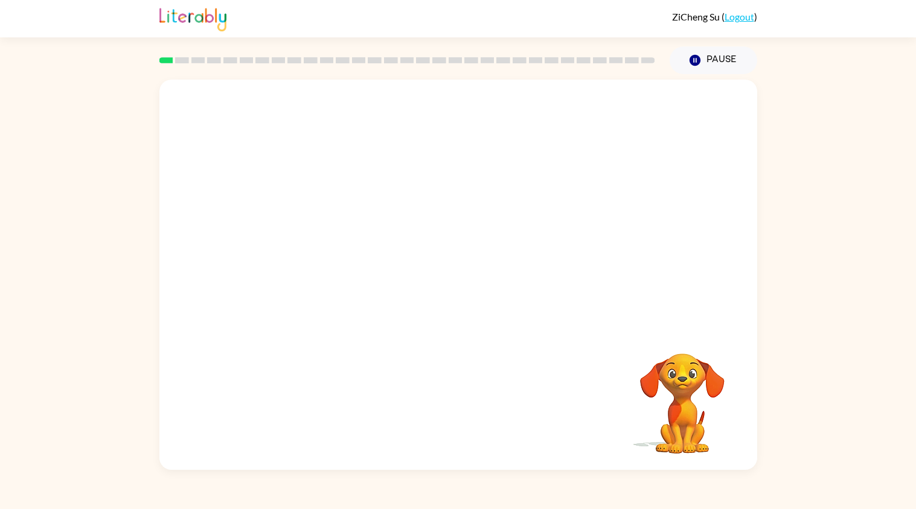 The image size is (916, 509). I want to click on button: Pause, so click(713, 60).